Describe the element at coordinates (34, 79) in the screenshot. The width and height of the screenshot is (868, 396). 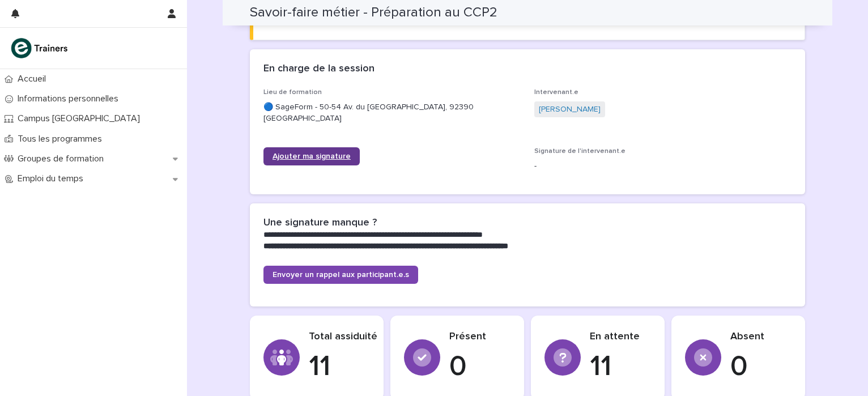
I see `p: Accueil` at that location.